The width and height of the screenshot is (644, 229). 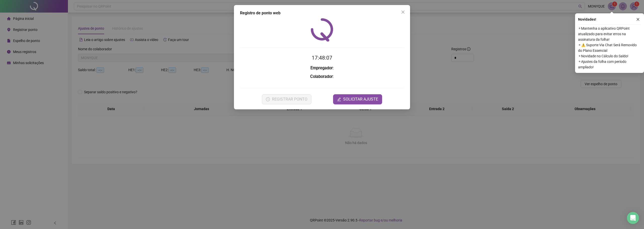 What do you see at coordinates (322, 13) in the screenshot?
I see `div: Registro de ponto web` at bounding box center [322, 13].